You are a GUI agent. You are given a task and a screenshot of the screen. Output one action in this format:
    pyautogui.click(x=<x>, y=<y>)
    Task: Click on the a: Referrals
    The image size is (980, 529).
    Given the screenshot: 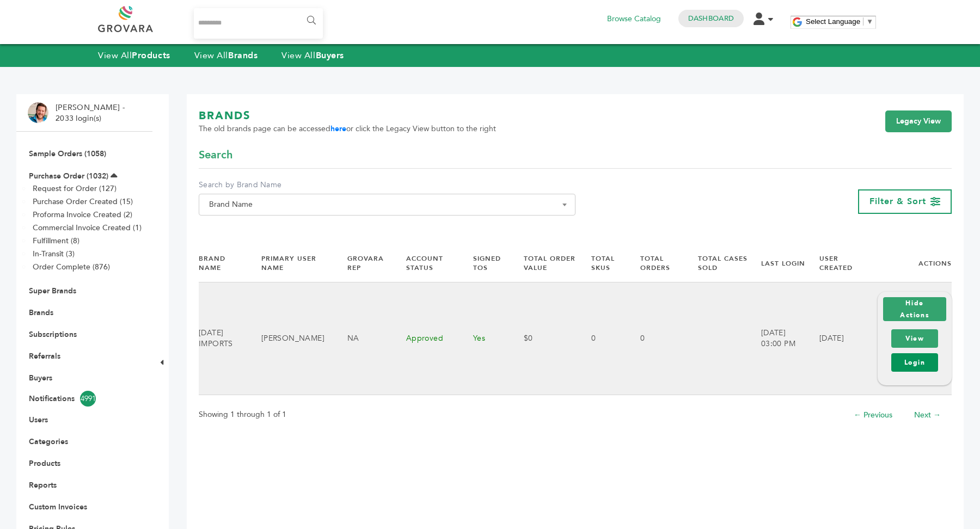 What is the action you would take?
    pyautogui.click(x=44, y=356)
    